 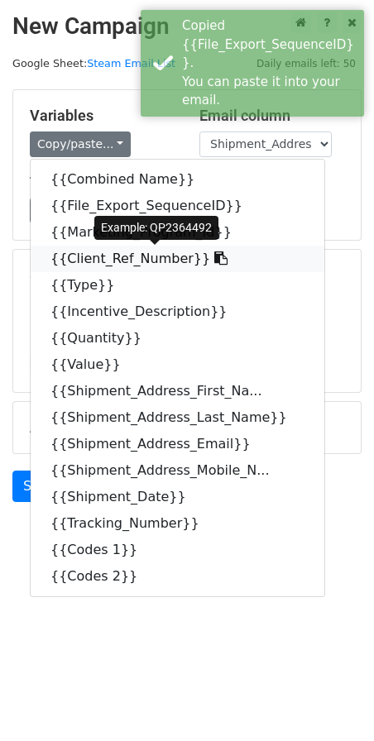 I want to click on a: {{File_Export_SequenceID}}, so click(x=177, y=206).